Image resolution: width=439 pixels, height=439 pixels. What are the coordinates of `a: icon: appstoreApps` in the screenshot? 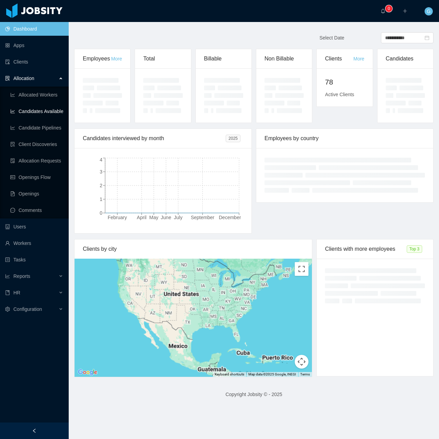 It's located at (34, 45).